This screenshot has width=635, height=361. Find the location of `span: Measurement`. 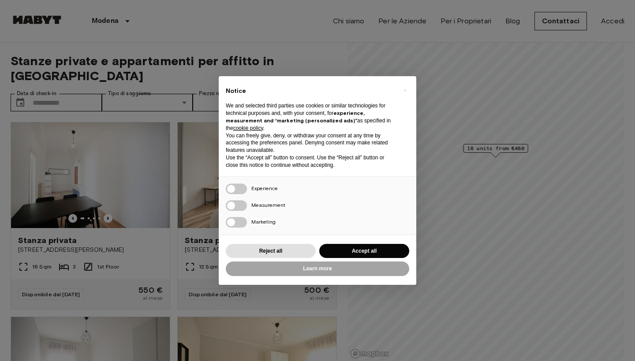

span: Measurement is located at coordinates (268, 205).